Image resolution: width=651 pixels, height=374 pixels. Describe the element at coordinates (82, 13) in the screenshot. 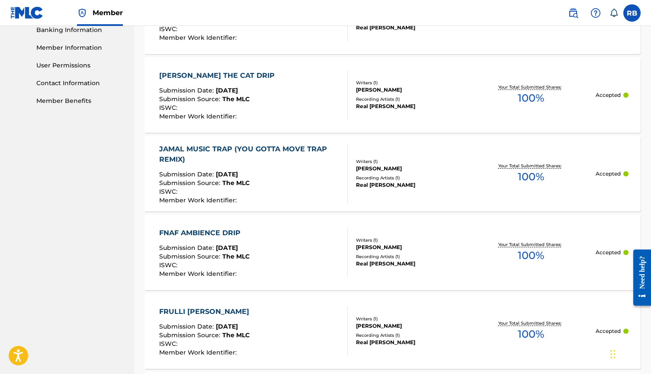

I see `img: Top Rightsholder` at that location.